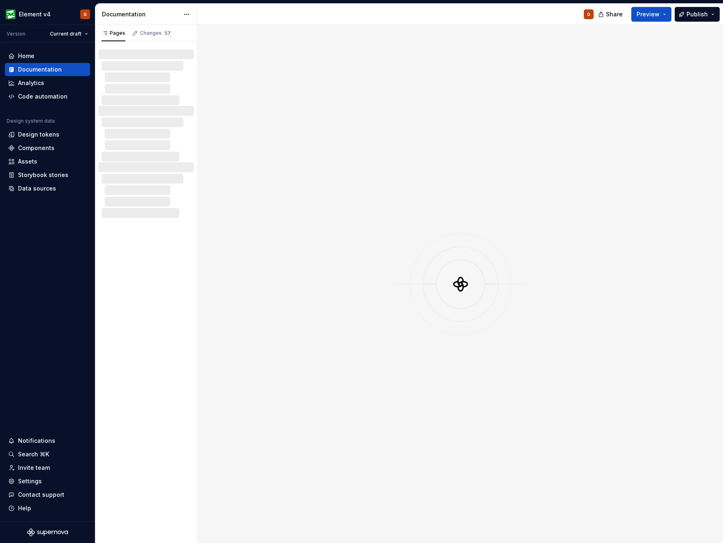 This screenshot has width=723, height=543. Describe the element at coordinates (47, 482) in the screenshot. I see `a: Settings` at that location.